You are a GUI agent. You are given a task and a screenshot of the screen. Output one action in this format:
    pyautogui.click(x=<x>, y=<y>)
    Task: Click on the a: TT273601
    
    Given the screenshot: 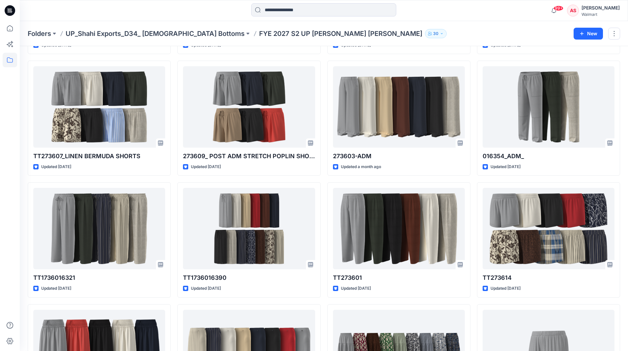 What is the action you would take?
    pyautogui.click(x=399, y=228)
    